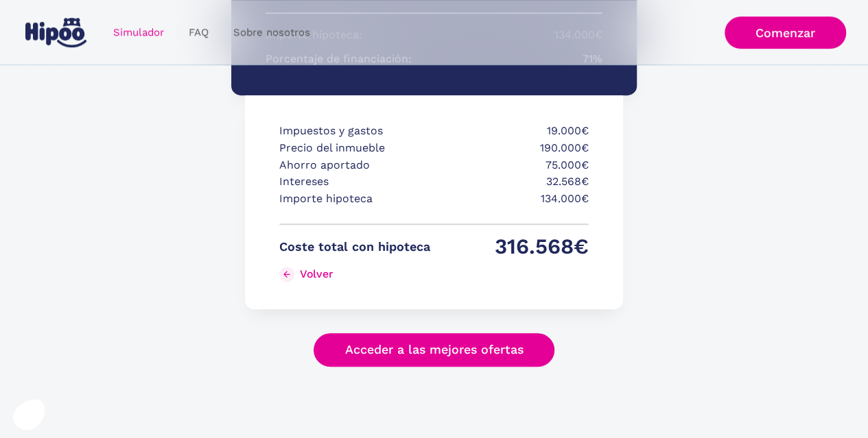  Describe the element at coordinates (272, 32) in the screenshot. I see `a: Sobre nosotros` at that location.